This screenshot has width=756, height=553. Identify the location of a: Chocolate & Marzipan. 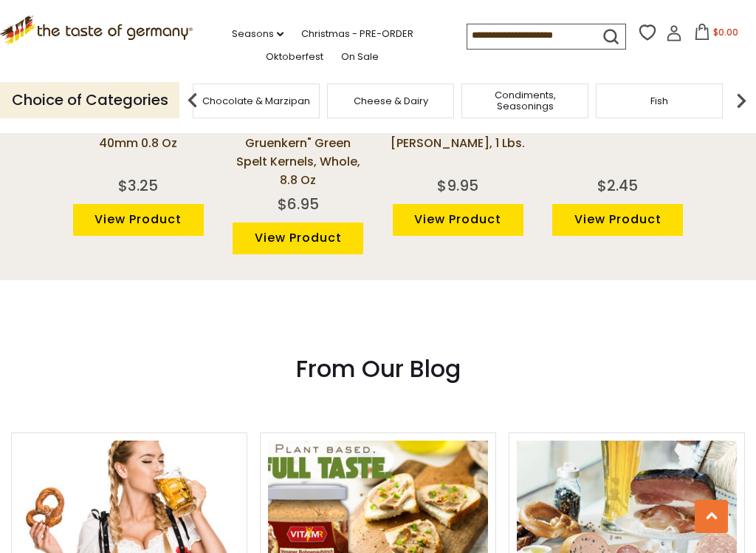
(256, 100).